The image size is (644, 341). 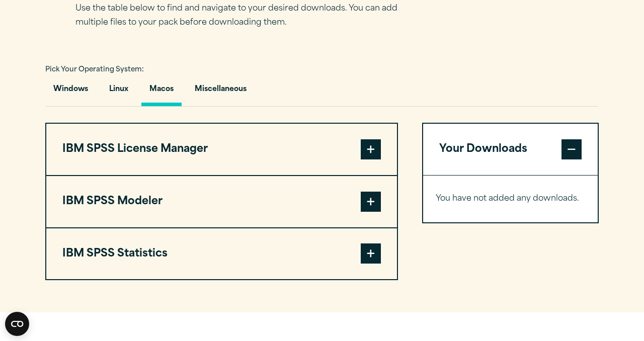 I want to click on div: Your Downloads, so click(x=510, y=199).